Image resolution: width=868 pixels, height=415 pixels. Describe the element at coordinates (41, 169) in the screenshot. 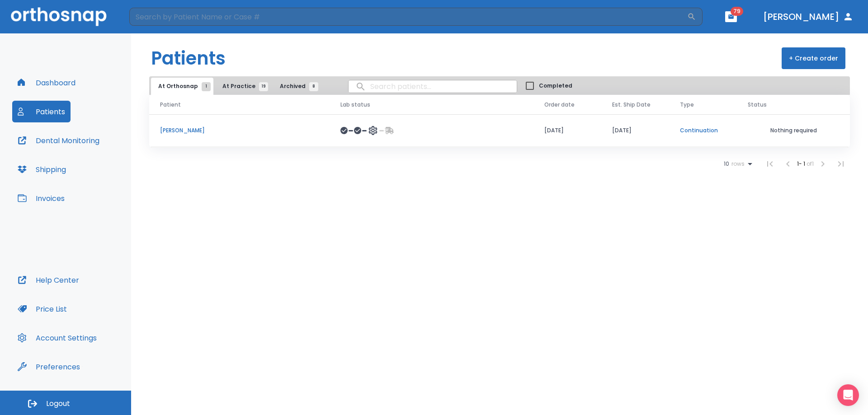

I see `a: Shipping` at that location.